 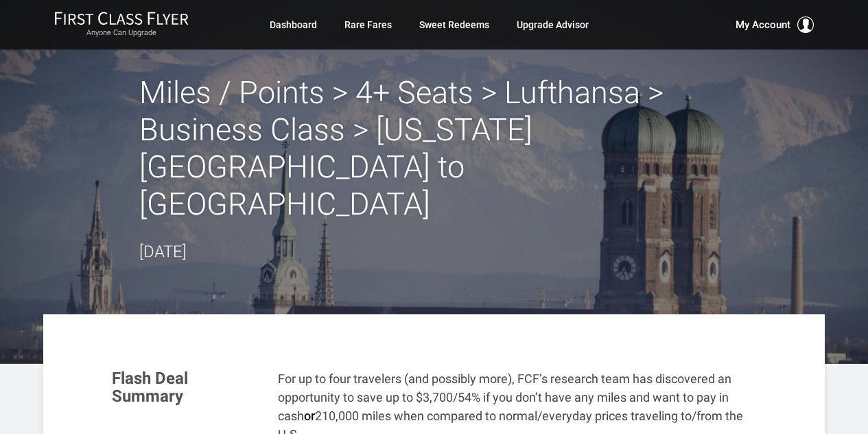 What do you see at coordinates (764, 25) in the screenshot?
I see `span: My Account` at bounding box center [764, 25].